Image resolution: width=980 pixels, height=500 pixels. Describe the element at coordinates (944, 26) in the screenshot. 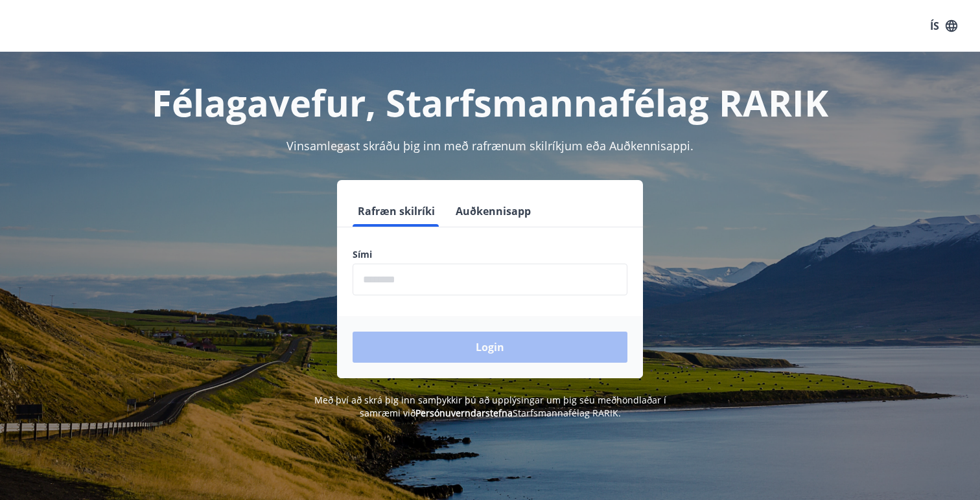

I see `button: ÍS` at that location.